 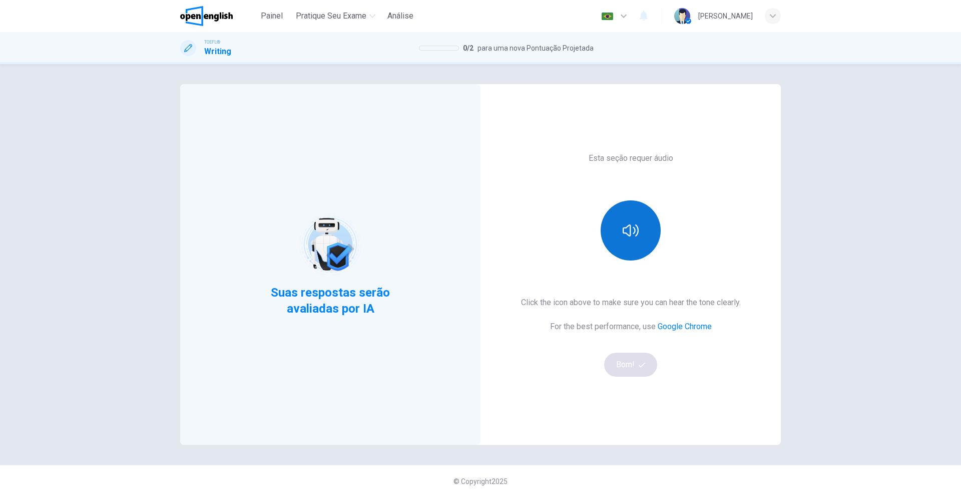 I want to click on button: Pratique seu exame, so click(x=335, y=16).